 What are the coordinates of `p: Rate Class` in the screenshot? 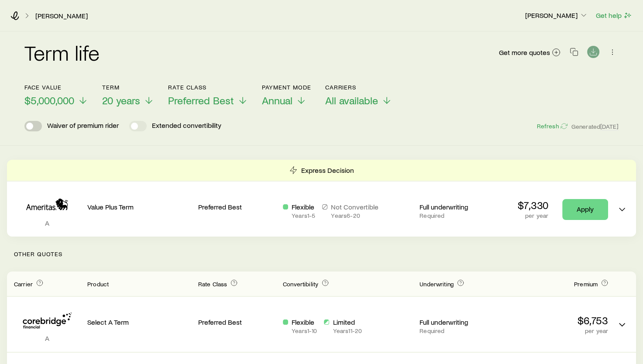 It's located at (208, 87).